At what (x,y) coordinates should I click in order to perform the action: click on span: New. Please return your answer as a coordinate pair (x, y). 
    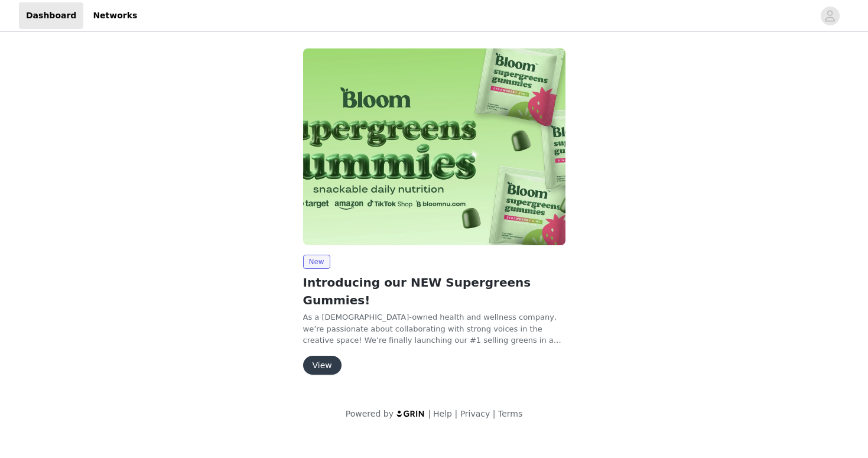
    Looking at the image, I should click on (317, 262).